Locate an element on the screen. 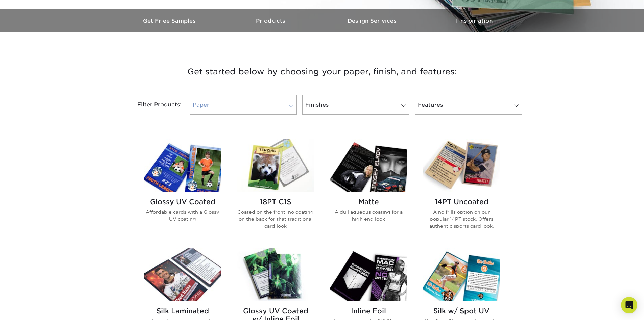 This screenshot has width=644, height=320. h3: Get started below by choosing your paper, finish, and features: is located at coordinates (322, 72).